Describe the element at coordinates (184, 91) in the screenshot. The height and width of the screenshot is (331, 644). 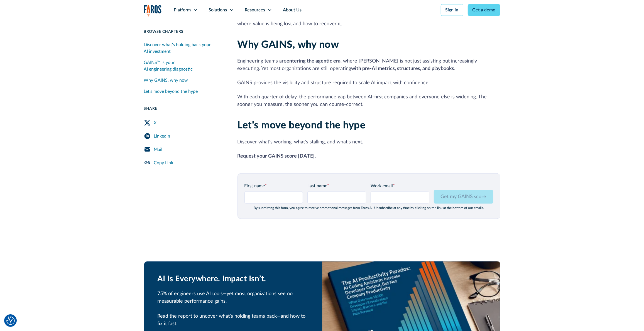
I see `a: Let's move beyond the hype` at that location.